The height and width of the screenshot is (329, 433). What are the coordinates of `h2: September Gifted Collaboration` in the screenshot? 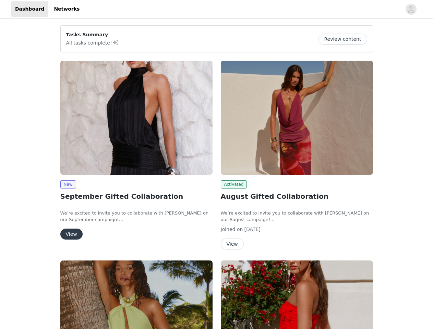 It's located at (136, 197).